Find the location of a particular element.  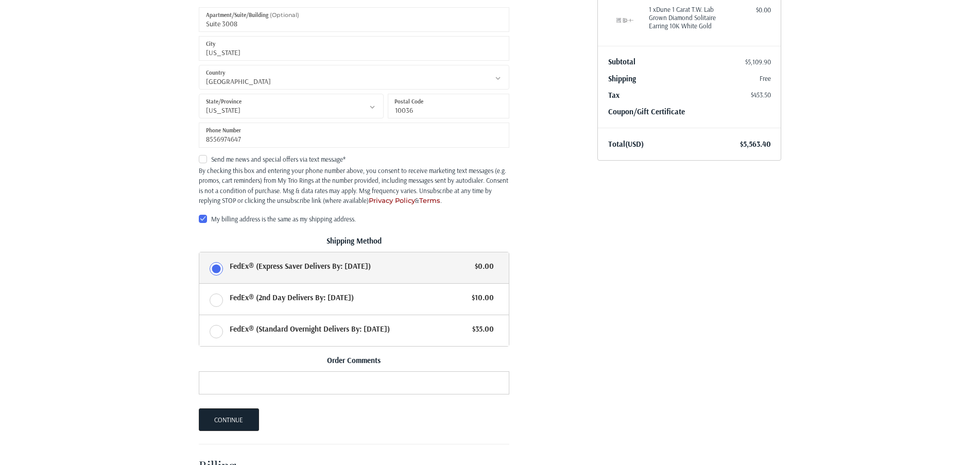

span: Subtotal is located at coordinates (622, 62).